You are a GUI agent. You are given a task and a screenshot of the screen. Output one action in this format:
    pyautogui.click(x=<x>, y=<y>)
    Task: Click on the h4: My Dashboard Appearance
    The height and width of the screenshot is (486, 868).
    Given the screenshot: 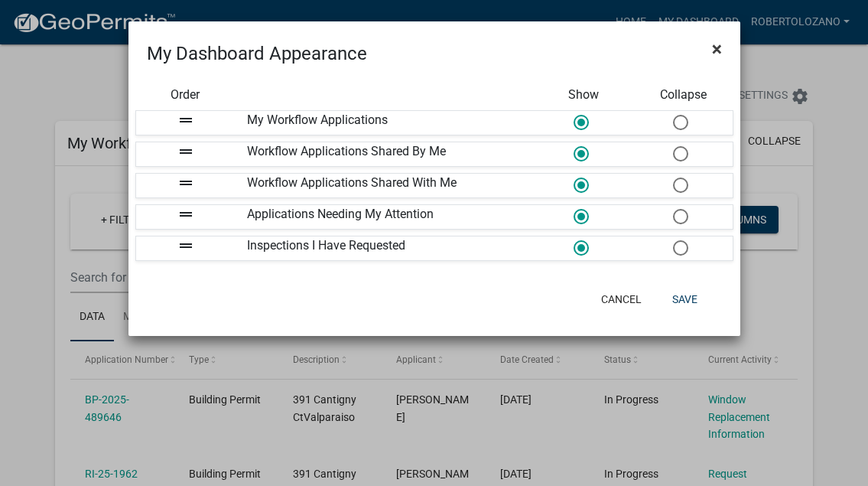 What is the action you would take?
    pyautogui.click(x=257, y=54)
    